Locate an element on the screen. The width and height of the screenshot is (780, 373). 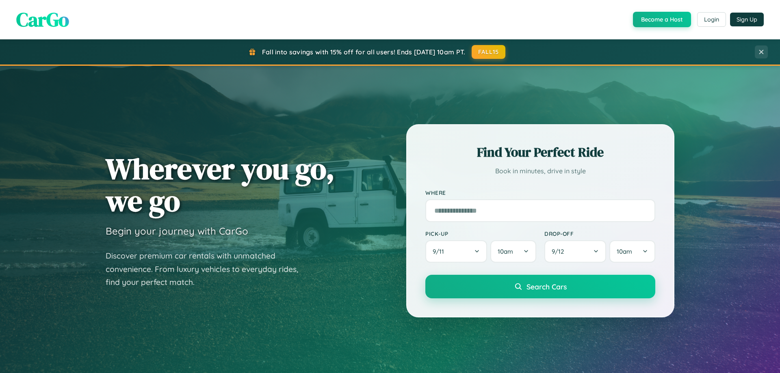
h1: Wherever you go, we go is located at coordinates (220, 185).